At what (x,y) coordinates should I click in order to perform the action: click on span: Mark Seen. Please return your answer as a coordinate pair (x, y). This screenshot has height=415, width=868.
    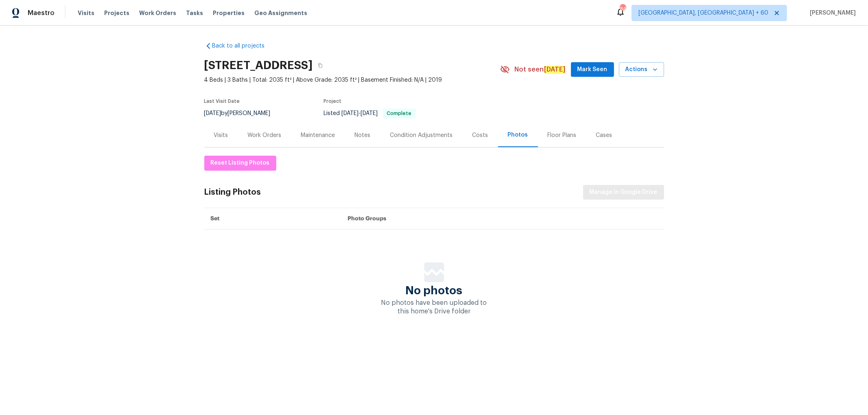
    Looking at the image, I should click on (593, 69).